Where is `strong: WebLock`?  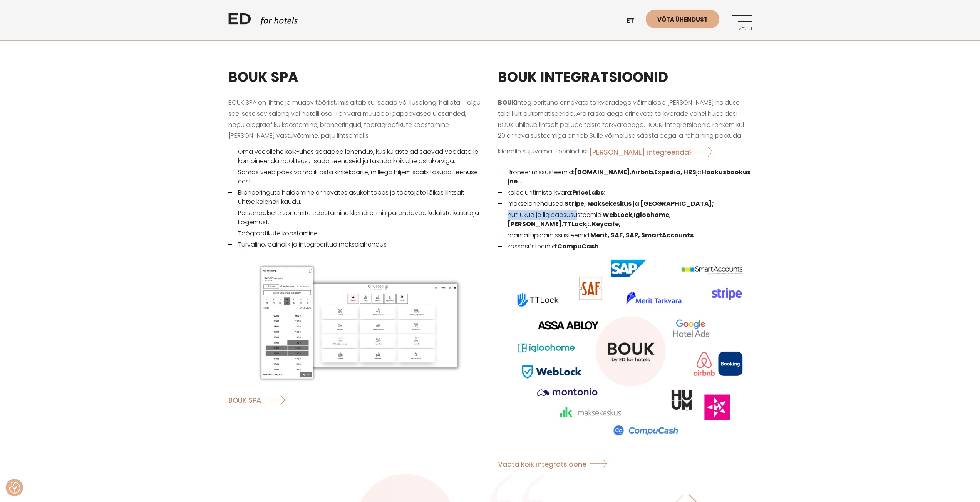 strong: WebLock is located at coordinates (617, 215).